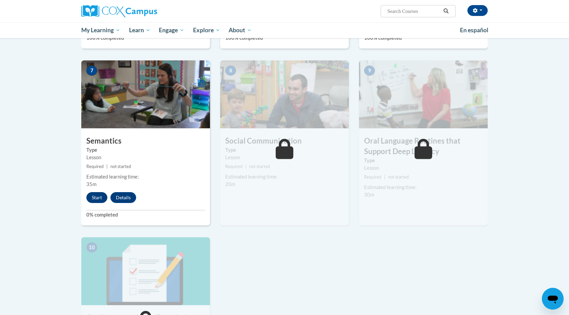 Image resolution: width=569 pixels, height=315 pixels. I want to click on span: 9, so click(370, 71).